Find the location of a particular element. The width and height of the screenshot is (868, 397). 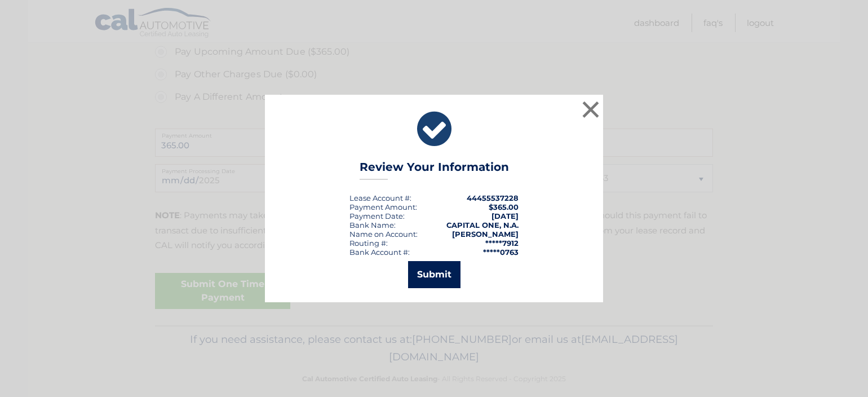

span: $365.00 is located at coordinates (504, 207).